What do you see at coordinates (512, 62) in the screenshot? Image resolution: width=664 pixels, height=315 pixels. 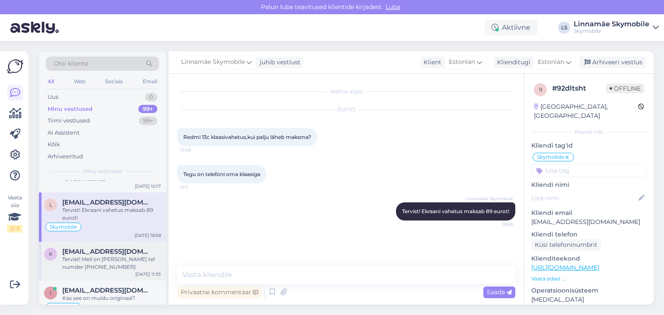 I see `div: Klienditugi` at bounding box center [512, 62].